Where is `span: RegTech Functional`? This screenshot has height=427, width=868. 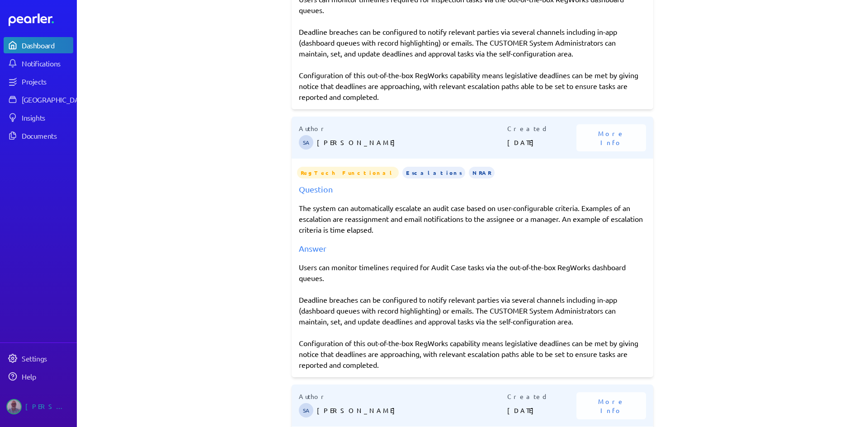
span: RegTech Functional is located at coordinates (348, 173).